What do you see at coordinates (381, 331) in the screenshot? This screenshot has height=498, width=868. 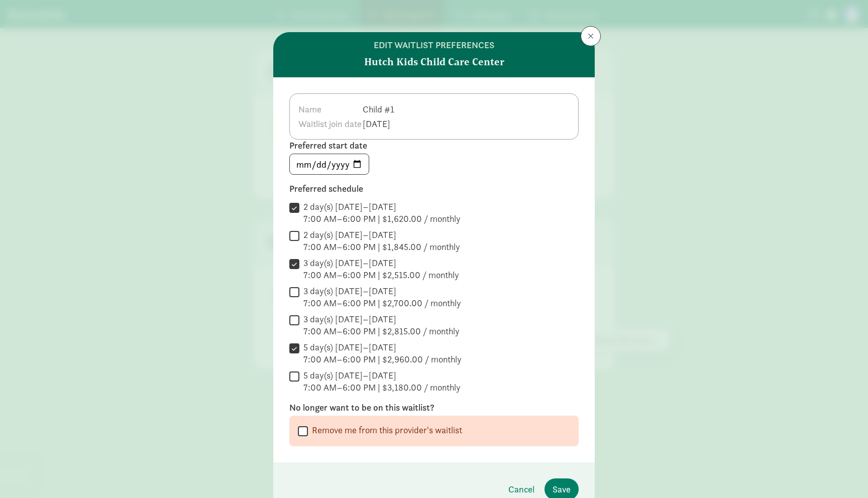 I see `div: 7:00 AM–6:00 PM | $2,815.00 / monthly` at bounding box center [381, 331].